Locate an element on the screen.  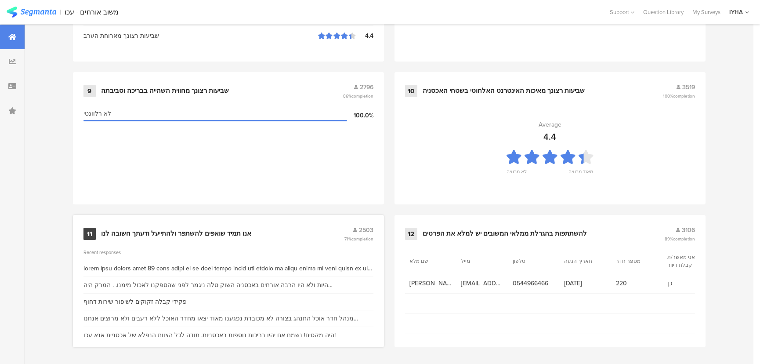
div: פקידי קבלה זקוקים לשיפור שירות דחוף is located at coordinates (135, 301).